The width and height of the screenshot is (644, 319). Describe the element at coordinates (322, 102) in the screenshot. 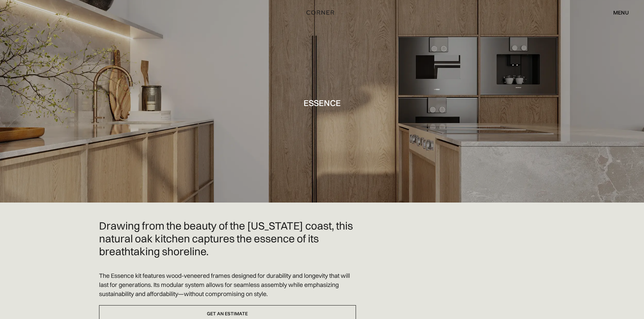

I see `h1: Essence` at that location.